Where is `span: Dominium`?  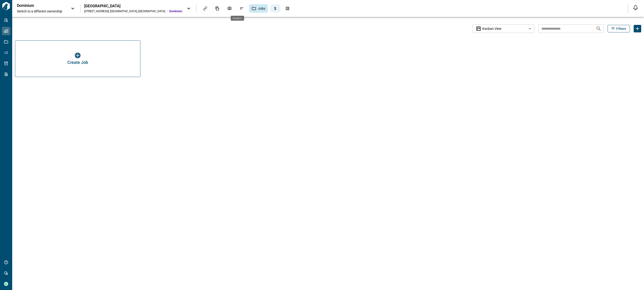
span: Dominium is located at coordinates (175, 11).